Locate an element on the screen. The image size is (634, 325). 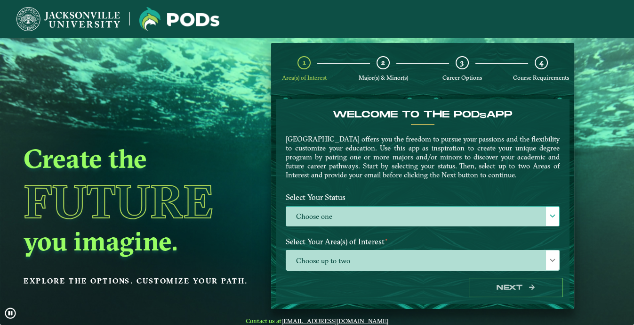
h2: Create the is located at coordinates (136, 158).